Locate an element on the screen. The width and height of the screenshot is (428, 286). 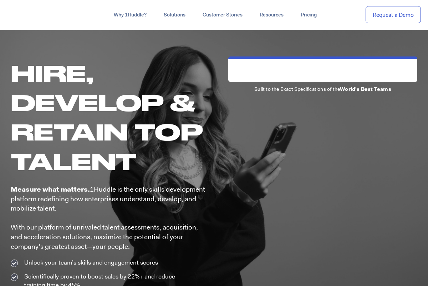
p: 1Huddle is the only skills development platform redefining how enterprises understand, develop, a... is located at coordinates (109, 218).